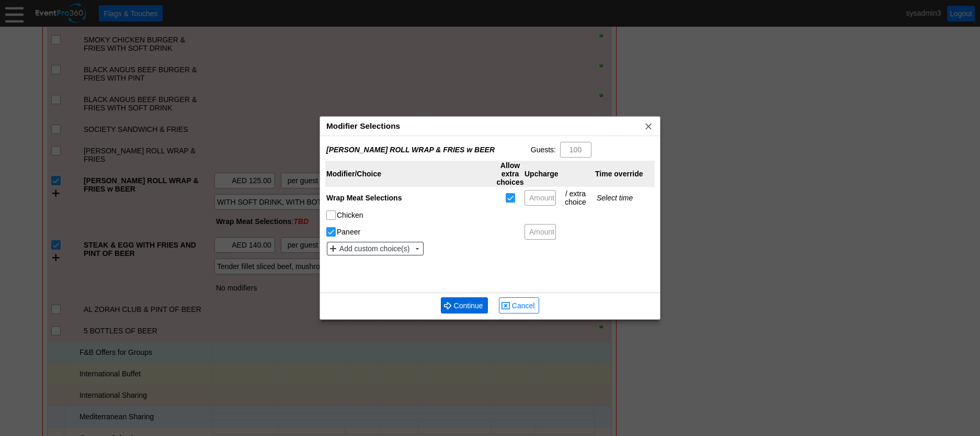 The image size is (980, 436). Describe the element at coordinates (638, 198) in the screenshot. I see `div: Select time` at that location.